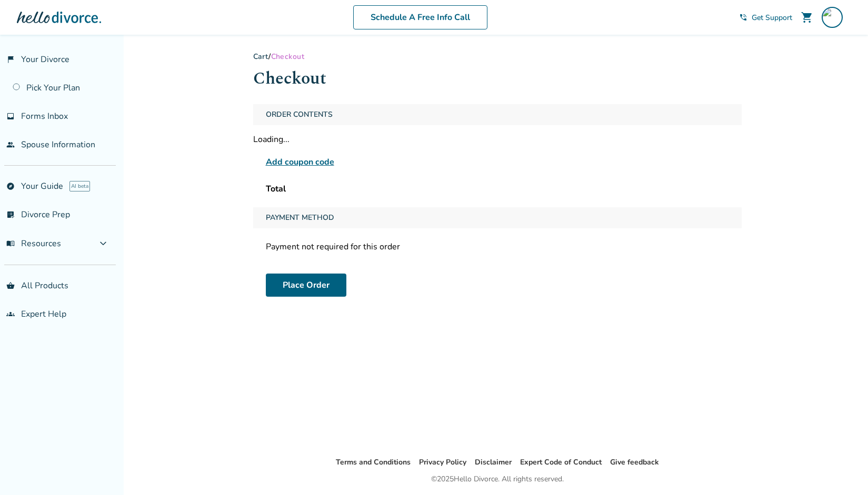 This screenshot has width=868, height=495. Describe the element at coordinates (300, 162) in the screenshot. I see `span: Add coupon code` at that location.